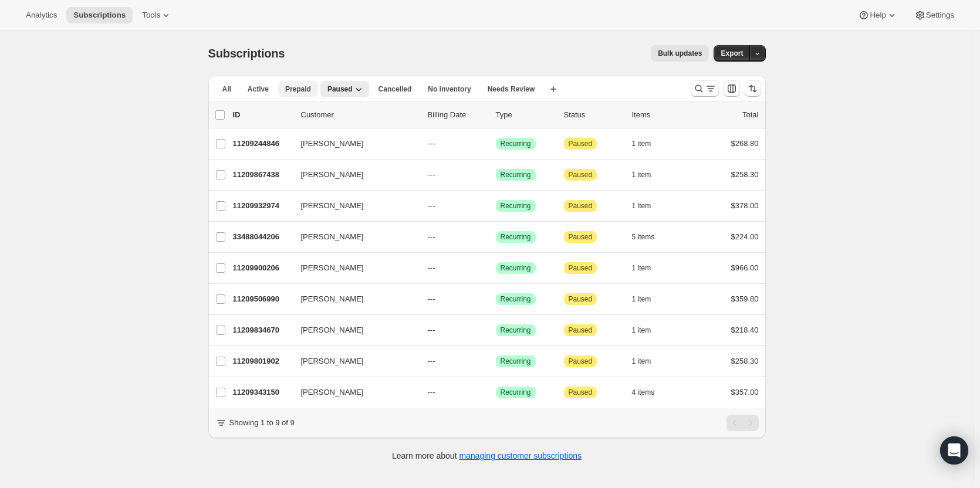 The image size is (980, 488). Describe the element at coordinates (934, 15) in the screenshot. I see `button: Settings` at that location.